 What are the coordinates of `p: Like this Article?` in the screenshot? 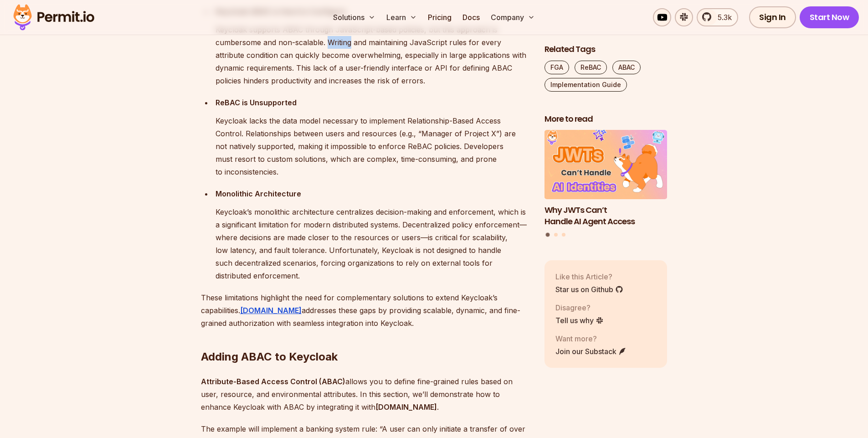 It's located at (589, 277).